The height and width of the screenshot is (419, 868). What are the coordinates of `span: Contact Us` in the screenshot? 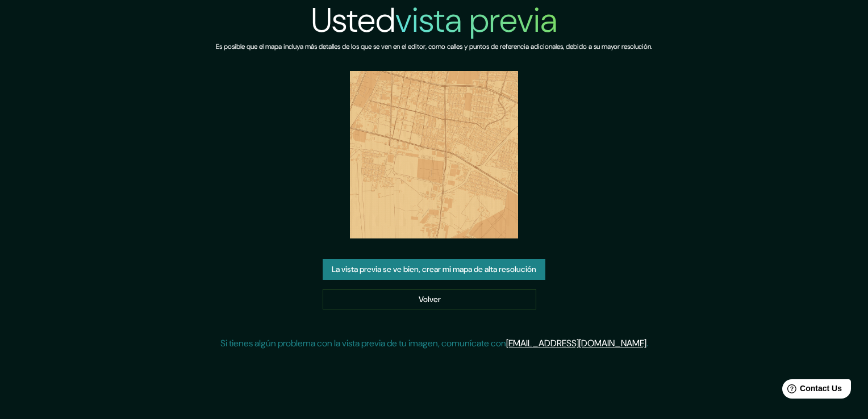 It's located at (54, 14).